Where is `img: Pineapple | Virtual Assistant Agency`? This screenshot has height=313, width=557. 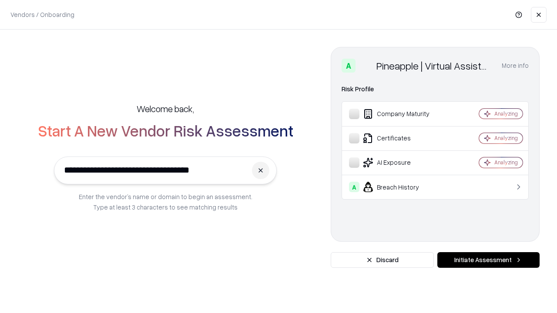
img: Pineapple | Virtual Assistant Agency is located at coordinates (366, 66).